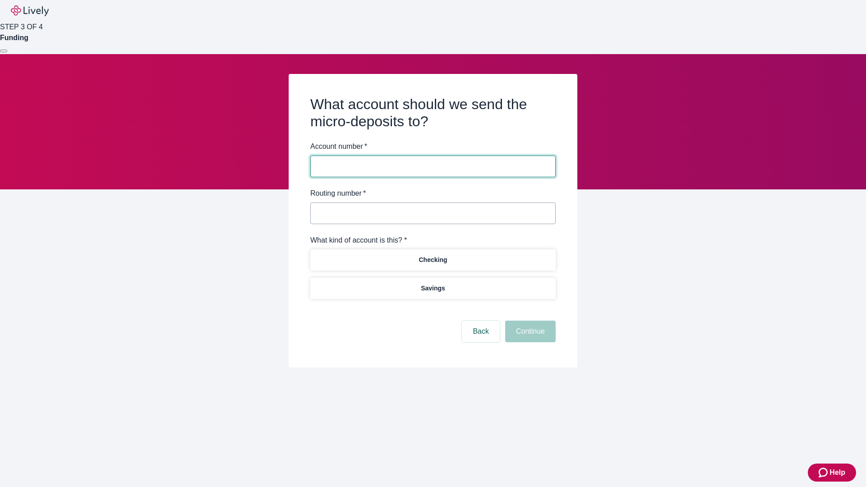 The image size is (866, 487). Describe the element at coordinates (433, 288) in the screenshot. I see `p: Savings` at that location.